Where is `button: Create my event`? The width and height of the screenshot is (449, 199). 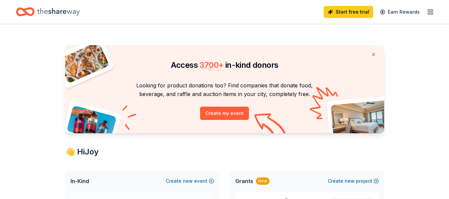
button: Create my event is located at coordinates (224, 113).